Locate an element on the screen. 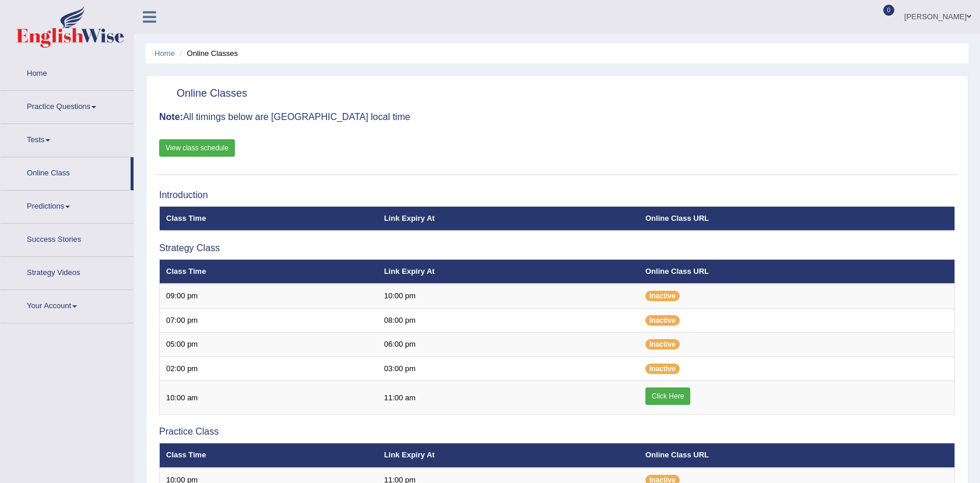  a: Click Here is located at coordinates (668, 396).